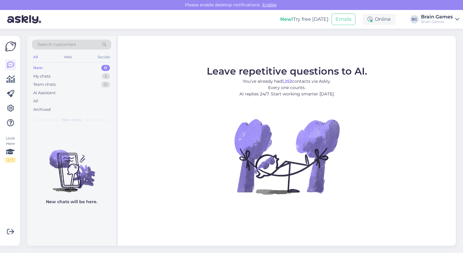 This screenshot has height=253, width=463. I want to click on div: My chats, so click(42, 77).